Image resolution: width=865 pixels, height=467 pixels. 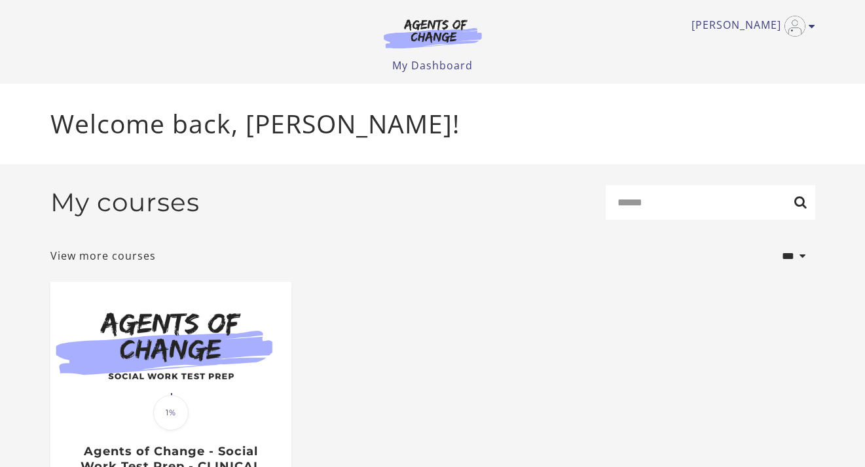 What do you see at coordinates (125, 202) in the screenshot?
I see `h2: My courses` at bounding box center [125, 202].